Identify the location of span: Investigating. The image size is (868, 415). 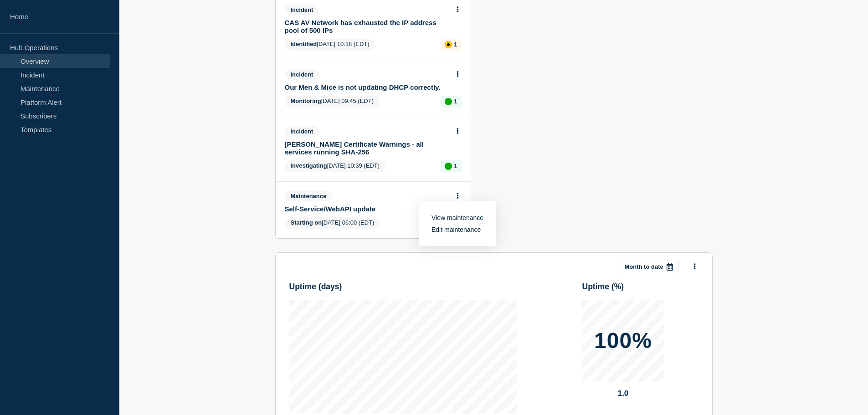
(309, 165).